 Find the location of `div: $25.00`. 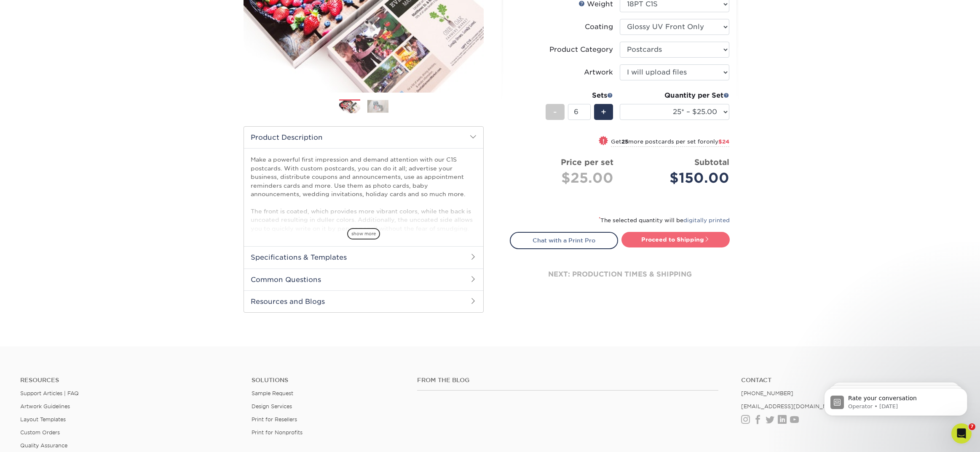

div: $25.00 is located at coordinates (565, 178).